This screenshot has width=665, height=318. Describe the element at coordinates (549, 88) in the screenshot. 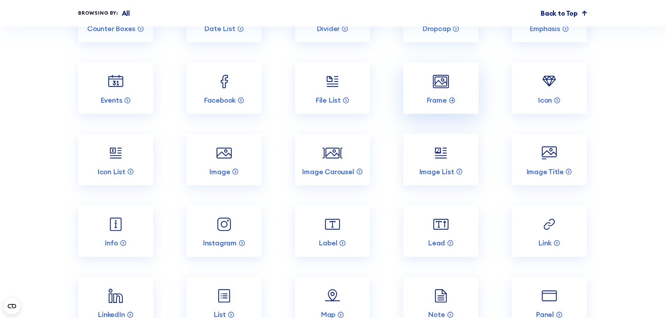

I see `a: Icon` at that location.